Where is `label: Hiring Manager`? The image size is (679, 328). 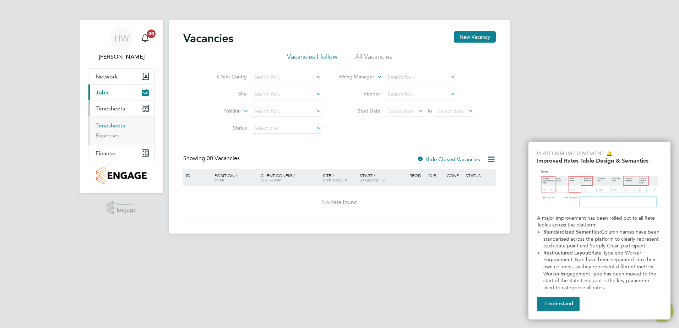 label: Hiring Manager is located at coordinates (354, 77).